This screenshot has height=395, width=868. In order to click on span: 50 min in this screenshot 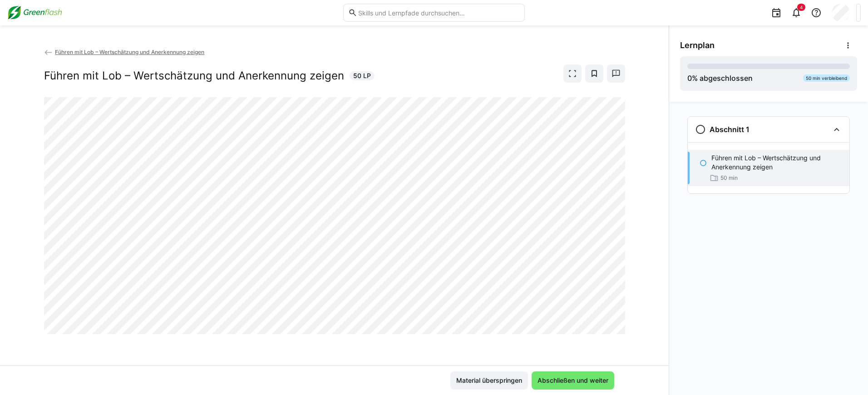, I will do `click(729, 178)`.